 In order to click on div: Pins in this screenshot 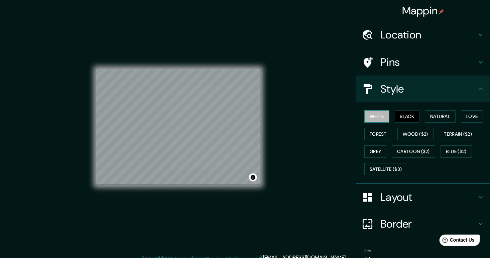, I will do `click(423, 62)`.